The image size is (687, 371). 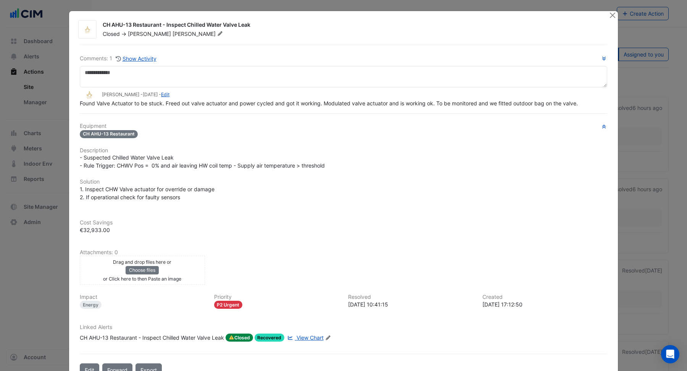 I want to click on div: Comments: 1, so click(x=118, y=58).